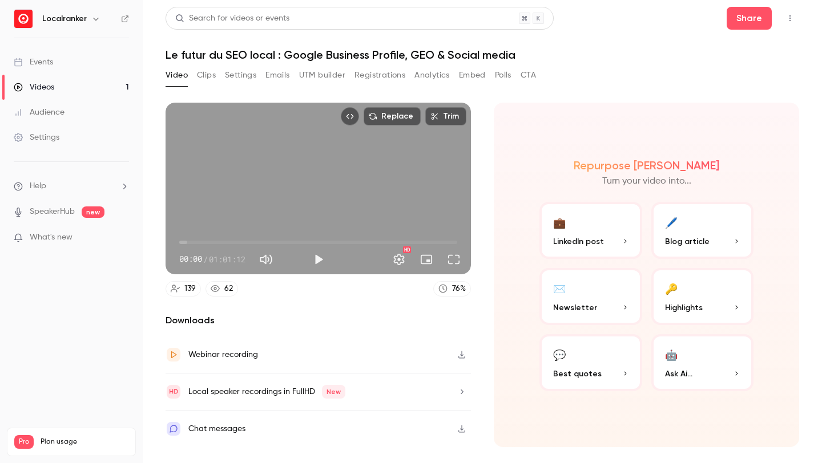  Describe the element at coordinates (33, 62) in the screenshot. I see `div: Events` at that location.